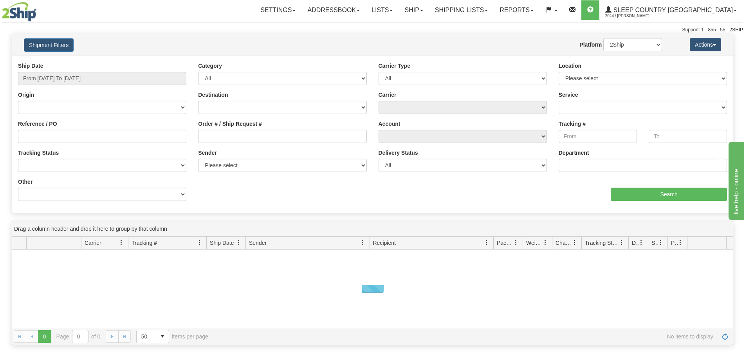 The height and width of the screenshot is (360, 745). Describe the element at coordinates (49, 45) in the screenshot. I see `button: Shipment Filters` at that location.